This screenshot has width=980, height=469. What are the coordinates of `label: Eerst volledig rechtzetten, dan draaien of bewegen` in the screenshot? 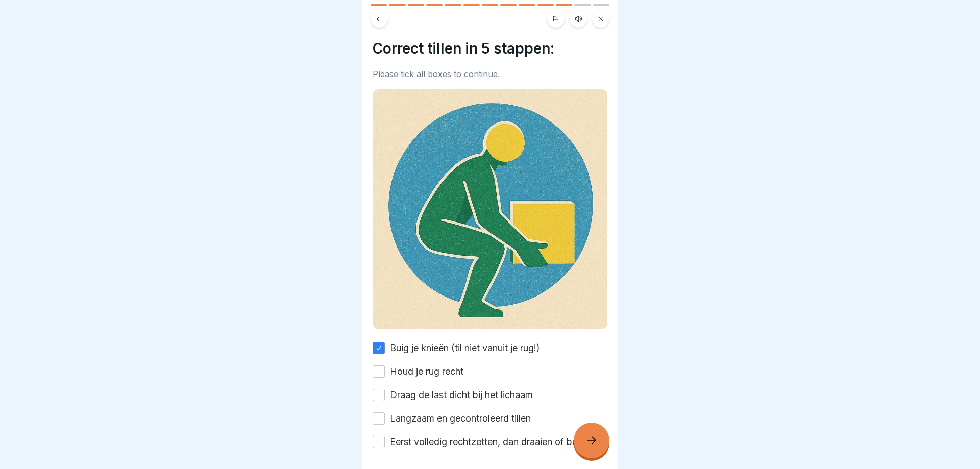 It's located at (498, 442).